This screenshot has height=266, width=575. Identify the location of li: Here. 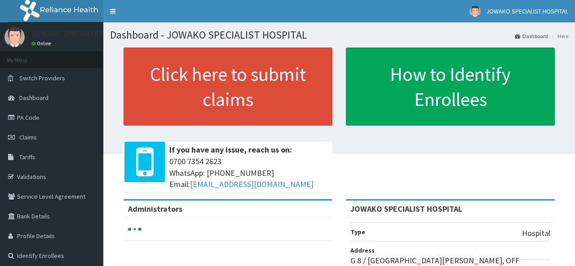
(559, 36).